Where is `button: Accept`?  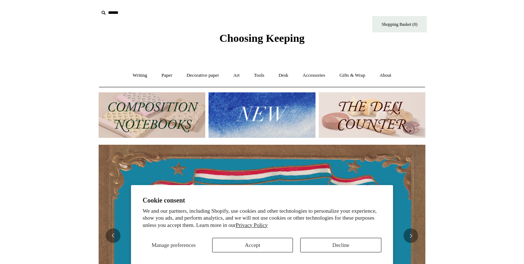
button: Accept is located at coordinates (253, 245).